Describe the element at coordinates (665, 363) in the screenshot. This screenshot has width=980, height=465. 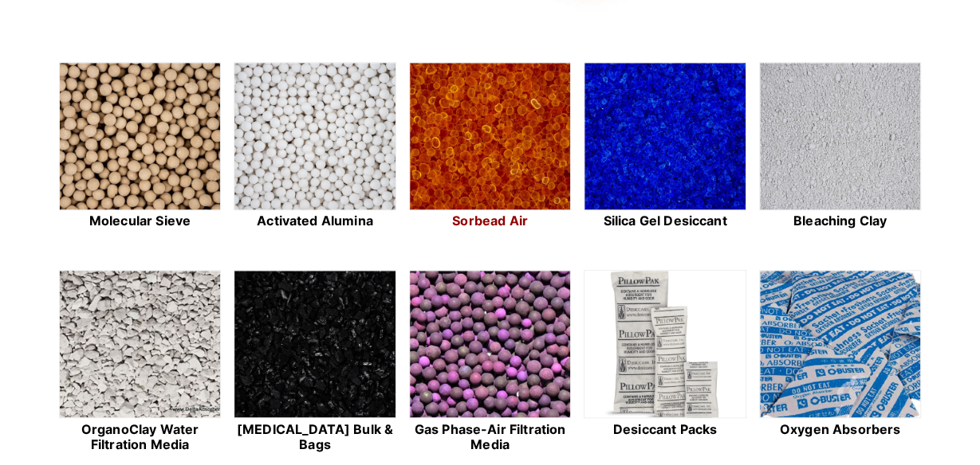
I see `a: Desiccant Packs` at that location.